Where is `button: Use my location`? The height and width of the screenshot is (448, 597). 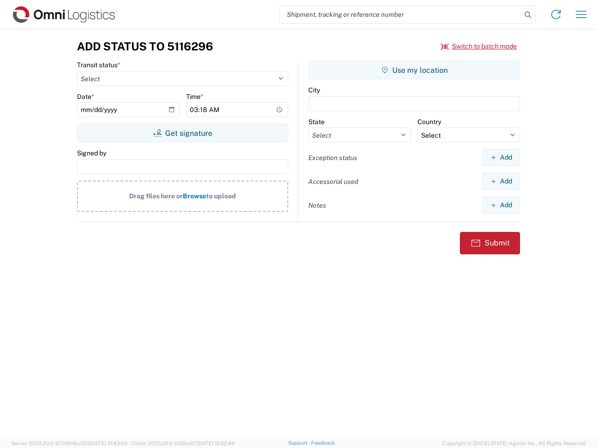
button: Use my location is located at coordinates (414, 70).